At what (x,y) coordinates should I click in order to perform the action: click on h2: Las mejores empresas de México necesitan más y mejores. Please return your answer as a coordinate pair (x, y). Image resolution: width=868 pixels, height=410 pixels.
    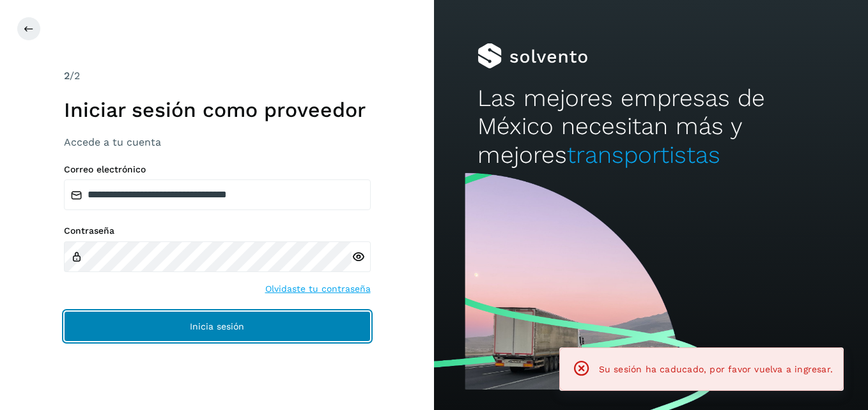
    Looking at the image, I should click on (651, 126).